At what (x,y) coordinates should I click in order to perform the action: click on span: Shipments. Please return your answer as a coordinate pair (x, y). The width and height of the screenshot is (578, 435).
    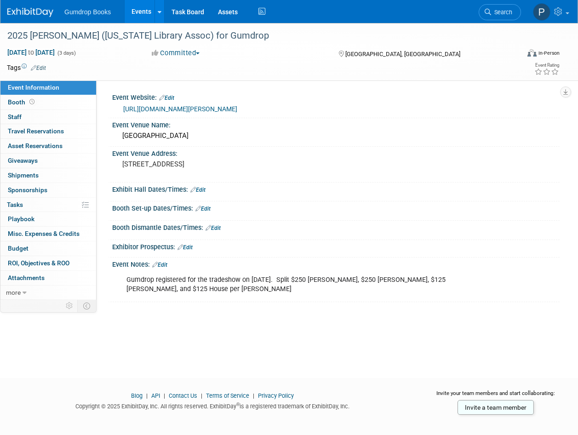
    Looking at the image, I should click on (23, 175).